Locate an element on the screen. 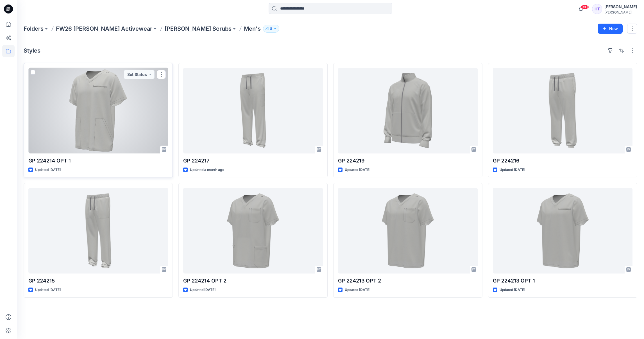 The image size is (644, 339). p: Updated a month ago is located at coordinates (207, 170).